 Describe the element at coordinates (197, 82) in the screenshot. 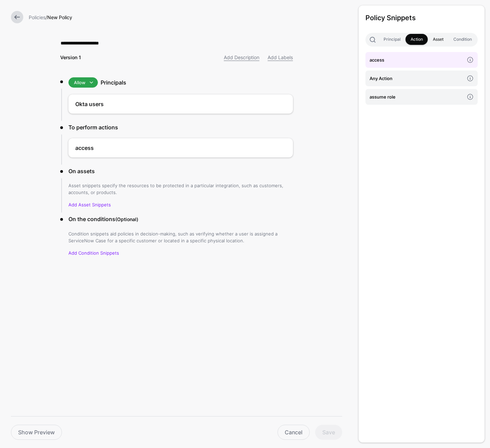

I see `h3: Principals` at that location.